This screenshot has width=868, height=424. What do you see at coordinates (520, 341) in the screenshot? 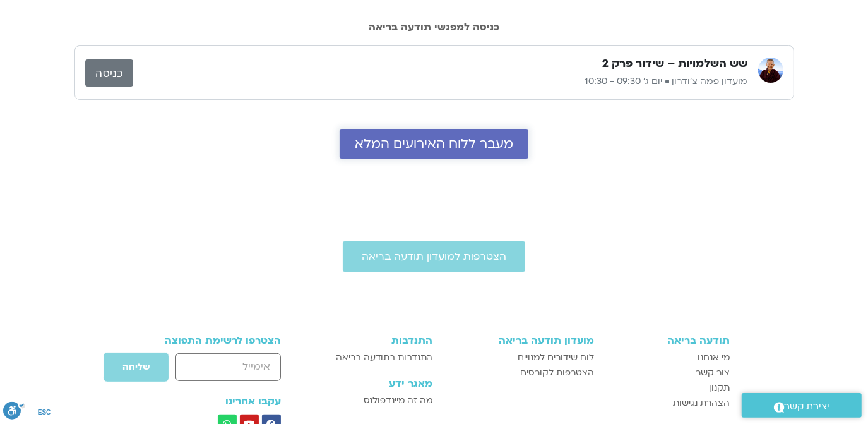
I see `h3: מועדון תודעה בריאה` at bounding box center [520, 341].